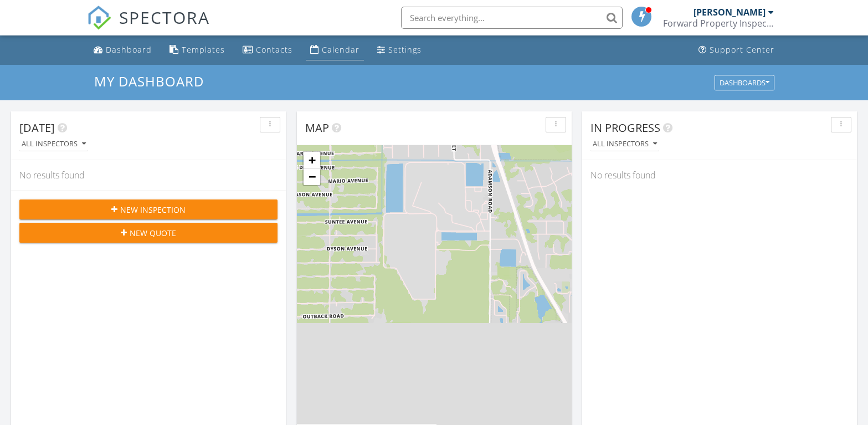 The height and width of the screenshot is (425, 868). Describe the element at coordinates (197, 50) in the screenshot. I see `a: Templates` at that location.